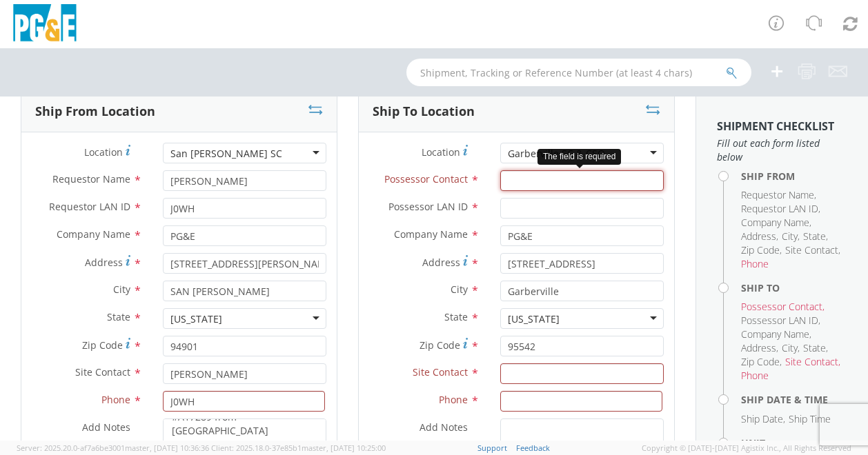 Image resolution: width=868 pixels, height=455 pixels. I want to click on h4: Ship Date & Time, so click(795, 400).